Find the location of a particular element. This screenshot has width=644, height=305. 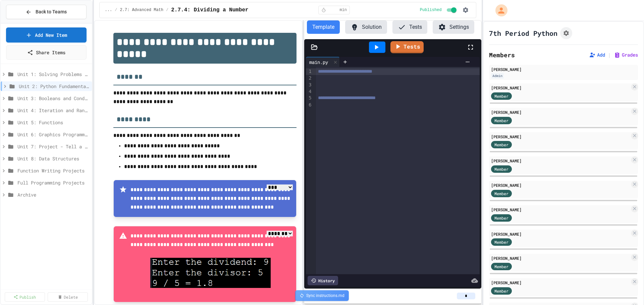

button: Settings is located at coordinates (453, 27).